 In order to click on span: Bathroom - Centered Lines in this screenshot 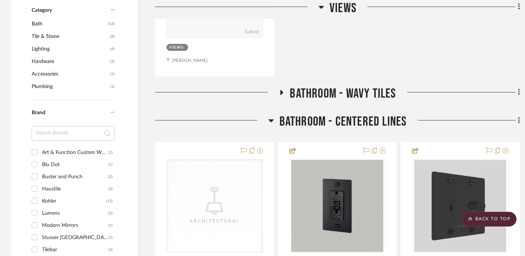, I will do `click(343, 121)`.